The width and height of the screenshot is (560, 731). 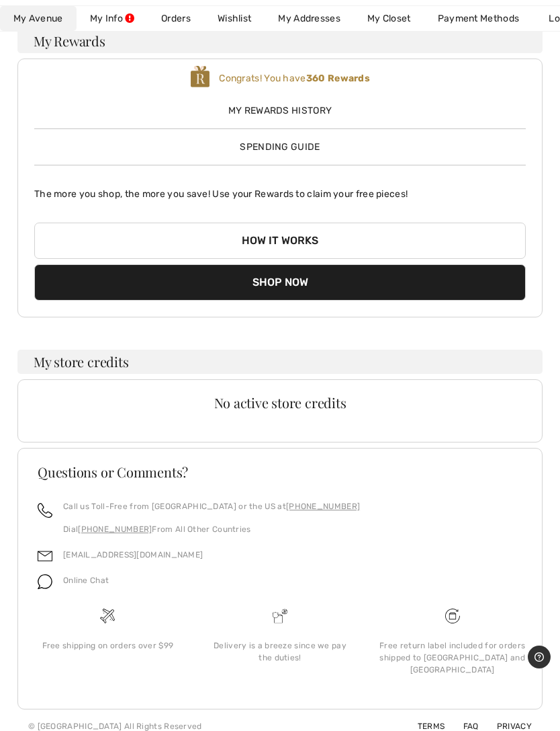 I want to click on p: The more you shop, the more you save! Use your Rewards to claim your free pieces!, so click(x=280, y=189).